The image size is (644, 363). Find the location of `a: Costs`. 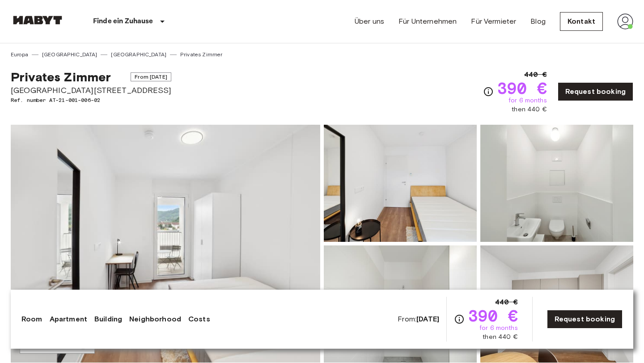

a: Costs is located at coordinates (199, 319).